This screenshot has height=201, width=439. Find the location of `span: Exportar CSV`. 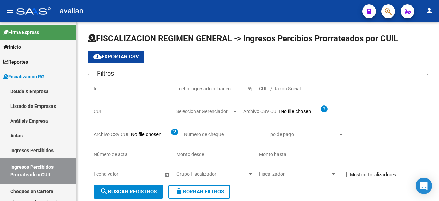

span: Exportar CSV is located at coordinates (116, 57).